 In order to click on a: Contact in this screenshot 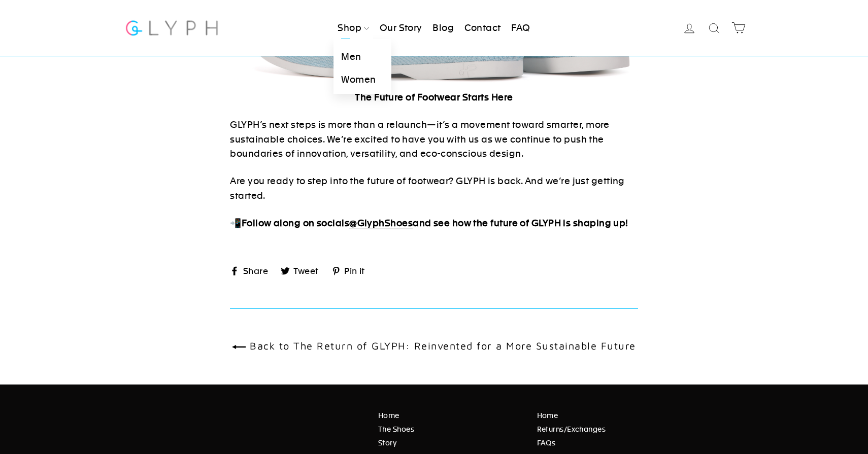, I will do `click(483, 28)`.